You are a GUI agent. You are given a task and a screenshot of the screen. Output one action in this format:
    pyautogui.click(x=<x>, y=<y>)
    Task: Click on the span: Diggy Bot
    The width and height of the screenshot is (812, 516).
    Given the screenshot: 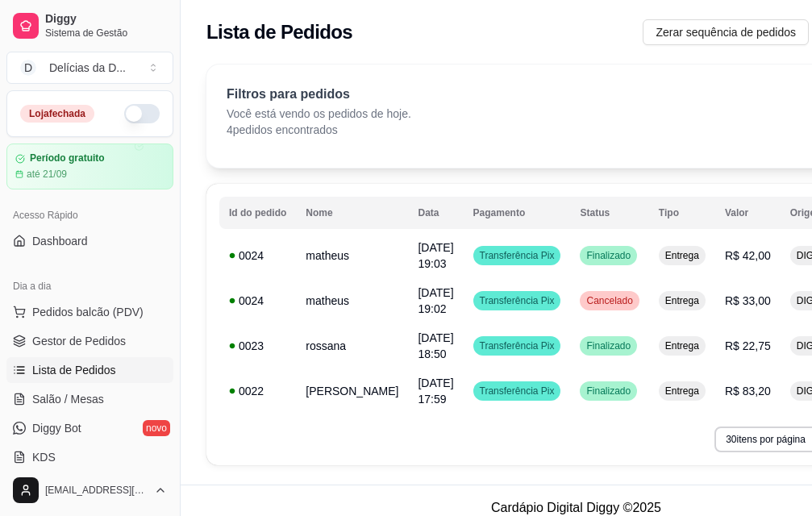 What is the action you would take?
    pyautogui.click(x=57, y=429)
    